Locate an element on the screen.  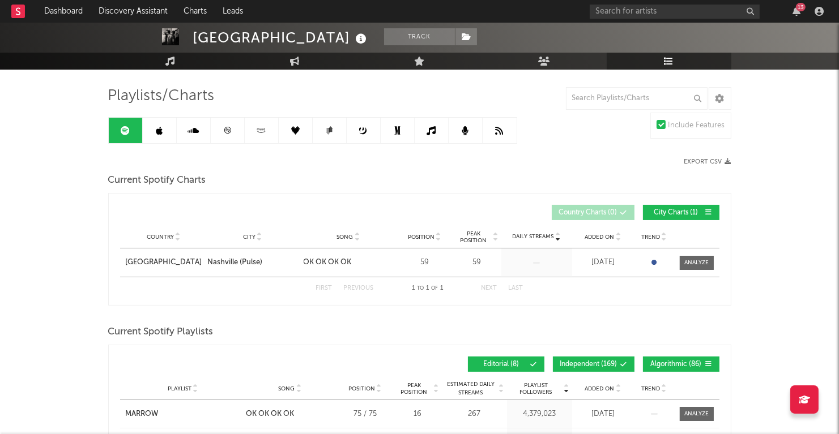
div: 13 is located at coordinates (800, 7).